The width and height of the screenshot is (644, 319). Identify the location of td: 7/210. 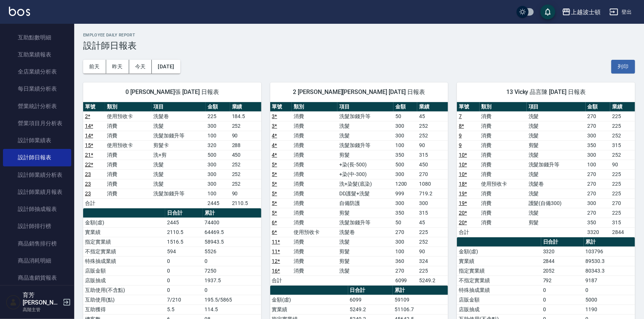
(184, 300).